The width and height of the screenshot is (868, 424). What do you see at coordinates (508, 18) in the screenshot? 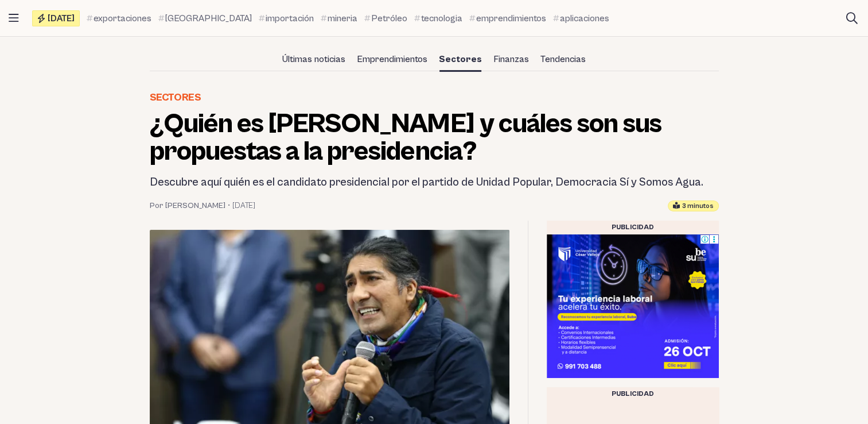
I see `a: emprendimientos` at bounding box center [508, 18].